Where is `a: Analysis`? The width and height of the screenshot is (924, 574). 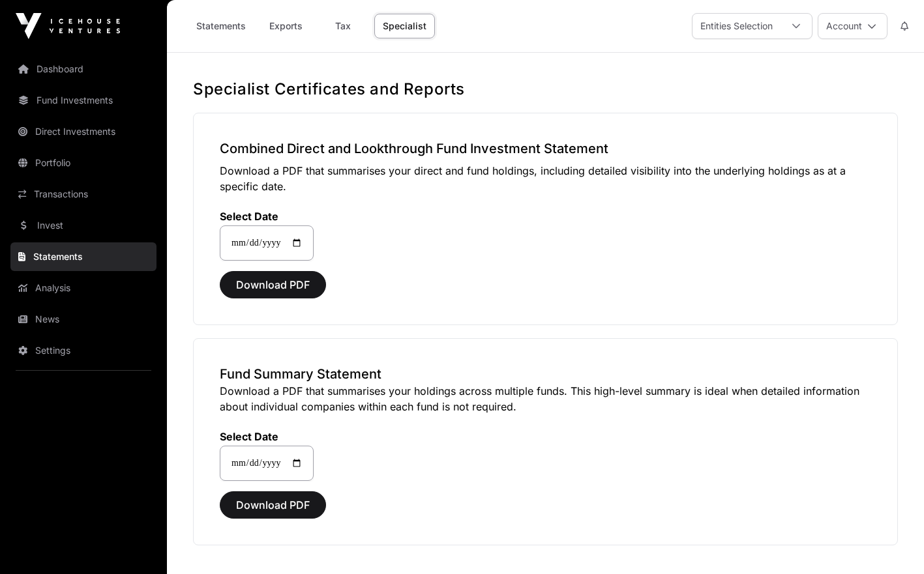 a: Analysis is located at coordinates (84, 288).